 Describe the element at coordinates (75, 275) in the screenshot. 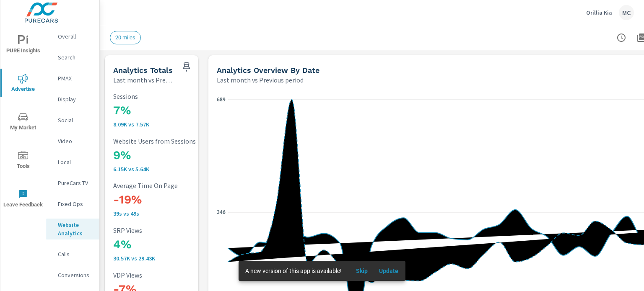

I see `p: Conversions` at that location.